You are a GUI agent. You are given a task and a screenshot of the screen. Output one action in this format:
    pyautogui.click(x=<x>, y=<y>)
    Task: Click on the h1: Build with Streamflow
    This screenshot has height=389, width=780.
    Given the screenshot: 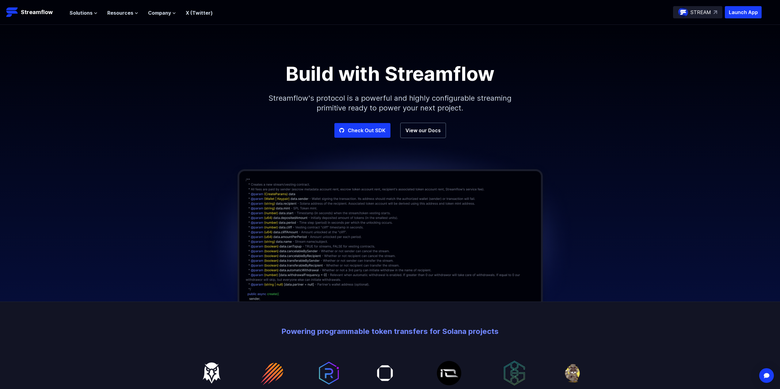 What is the action you would take?
    pyautogui.click(x=390, y=74)
    